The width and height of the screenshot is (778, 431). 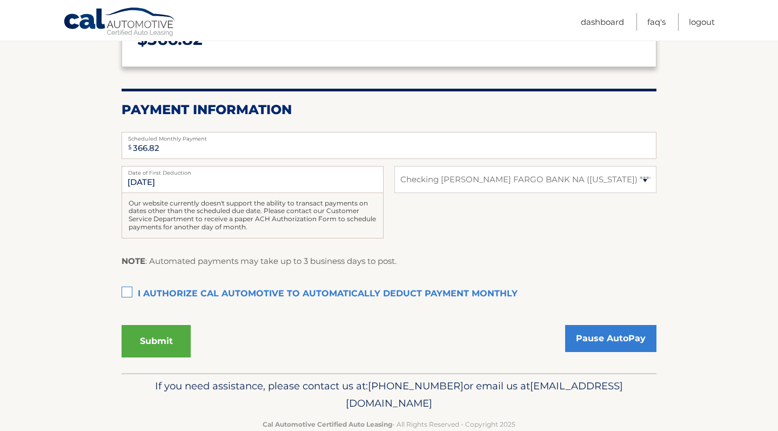 What do you see at coordinates (389, 145) in the screenshot?
I see `input: Payment Amount` at bounding box center [389, 145].